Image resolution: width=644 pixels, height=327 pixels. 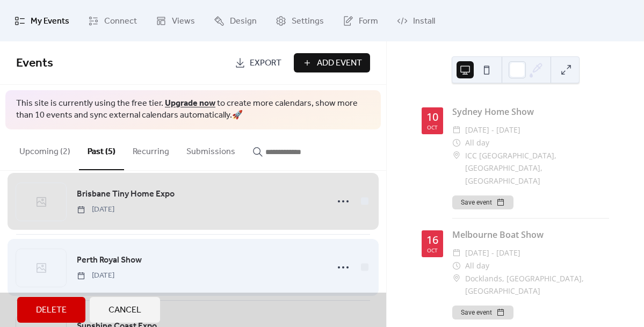 What do you see at coordinates (175, 21) in the screenshot?
I see `a: Views` at bounding box center [175, 21].